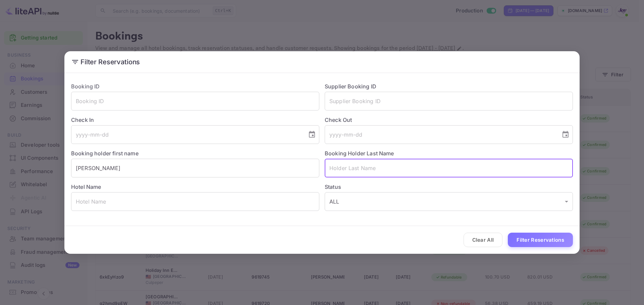 The width and height of the screenshot is (644, 305). I want to click on label: Supplier Booking ID, so click(350, 86).